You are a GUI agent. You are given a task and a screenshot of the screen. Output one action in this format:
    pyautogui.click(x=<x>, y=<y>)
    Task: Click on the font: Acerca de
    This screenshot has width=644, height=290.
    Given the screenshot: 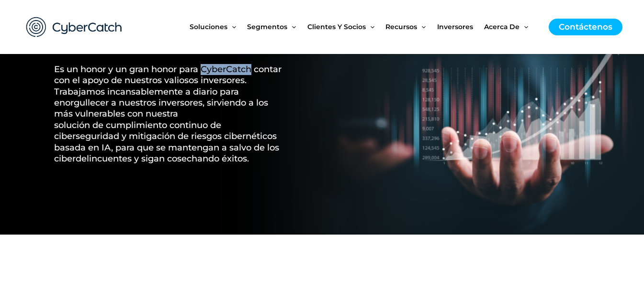 What is the action you would take?
    pyautogui.click(x=502, y=27)
    